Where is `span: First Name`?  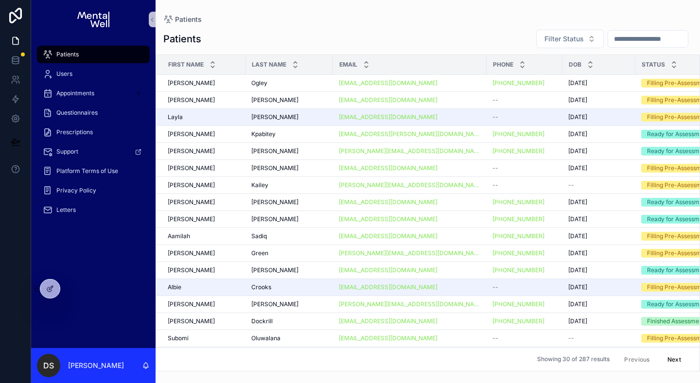 span: First Name is located at coordinates (186, 65).